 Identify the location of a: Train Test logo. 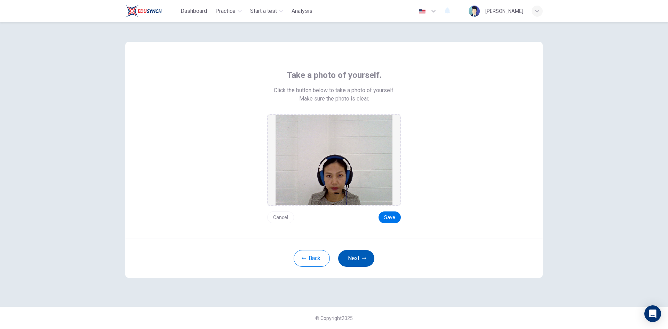
(151, 11).